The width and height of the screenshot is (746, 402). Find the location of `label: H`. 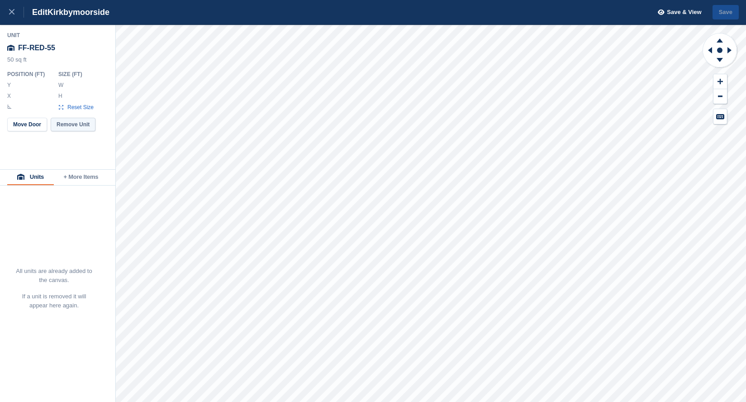

label: H is located at coordinates (61, 96).